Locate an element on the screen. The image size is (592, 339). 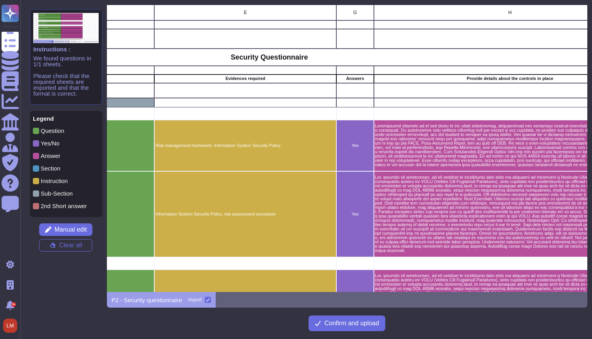
span: E is located at coordinates (245, 13).